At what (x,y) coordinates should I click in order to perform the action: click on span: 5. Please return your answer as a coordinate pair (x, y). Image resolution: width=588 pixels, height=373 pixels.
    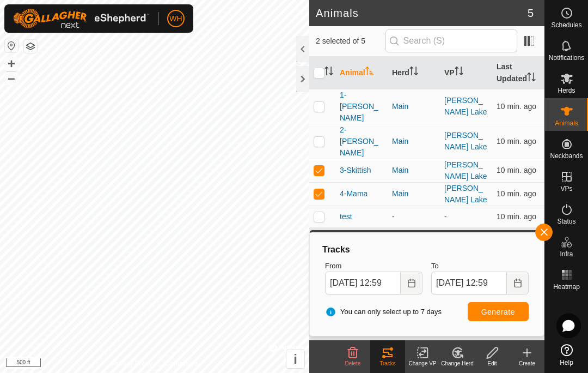
    Looking at the image, I should click on (530, 13).